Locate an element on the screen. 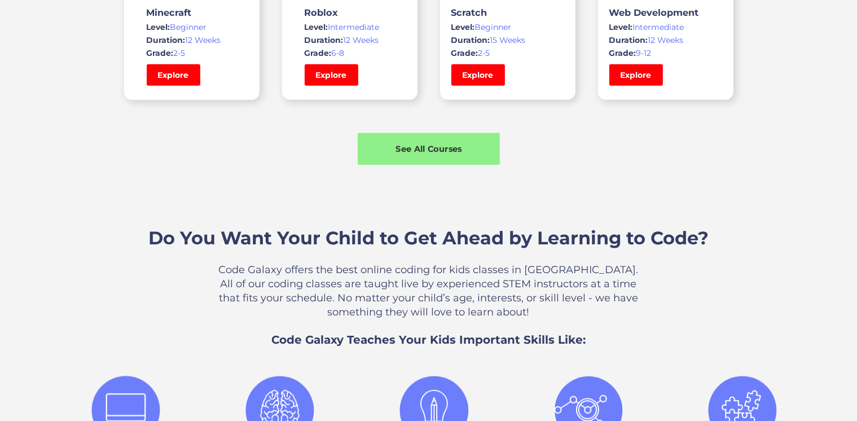 The image size is (857, 421). h3: Minecraft is located at coordinates (192, 12).